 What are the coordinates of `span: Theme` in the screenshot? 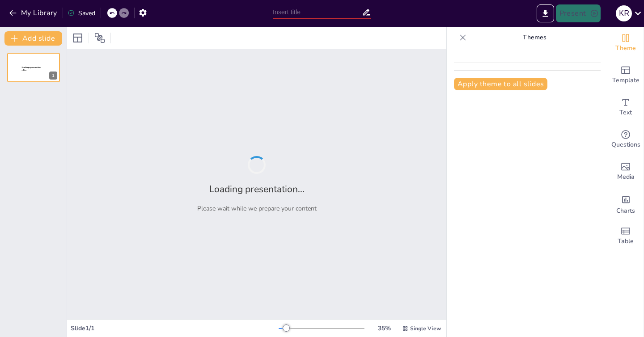 It's located at (626, 48).